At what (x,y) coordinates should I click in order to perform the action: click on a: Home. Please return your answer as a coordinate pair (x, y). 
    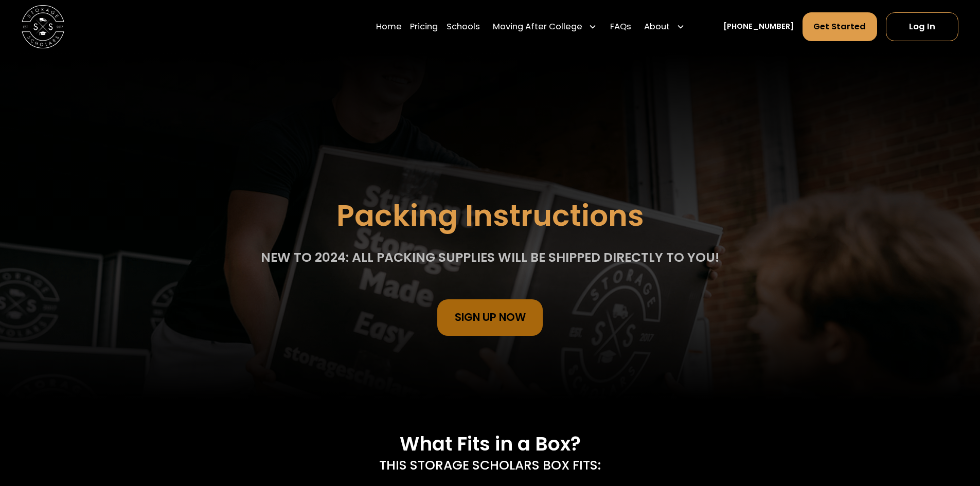
    Looking at the image, I should click on (389, 27).